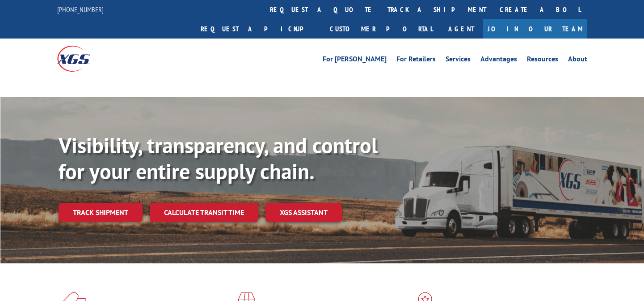 This screenshot has height=301, width=644. I want to click on a: Join Our Team, so click(536, 29).